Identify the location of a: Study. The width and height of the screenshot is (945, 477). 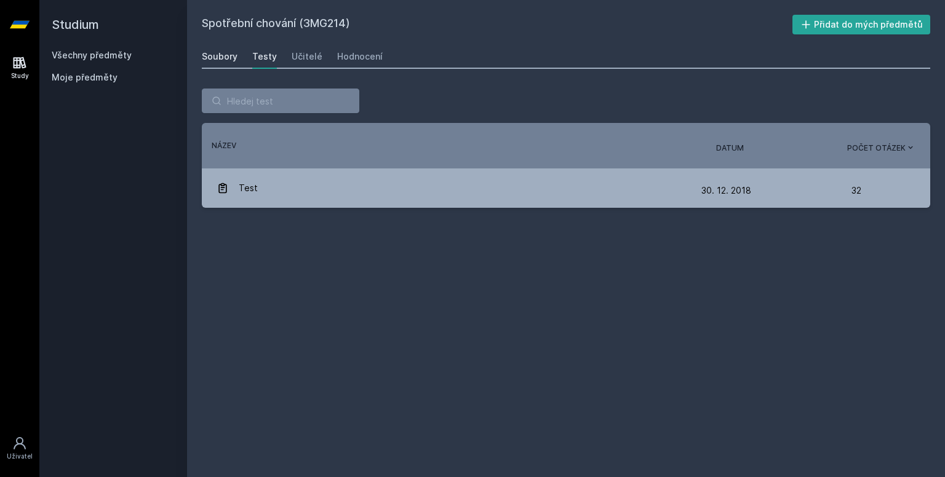
(20, 68).